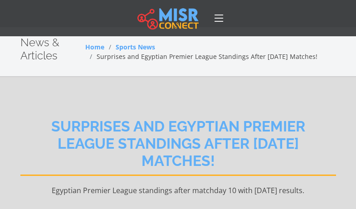 The height and width of the screenshot is (209, 356). Describe the element at coordinates (95, 47) in the screenshot. I see `a: Home` at that location.